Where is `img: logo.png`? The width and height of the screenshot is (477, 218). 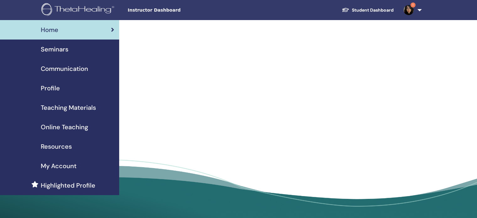
img: logo.png is located at coordinates (79, 10).